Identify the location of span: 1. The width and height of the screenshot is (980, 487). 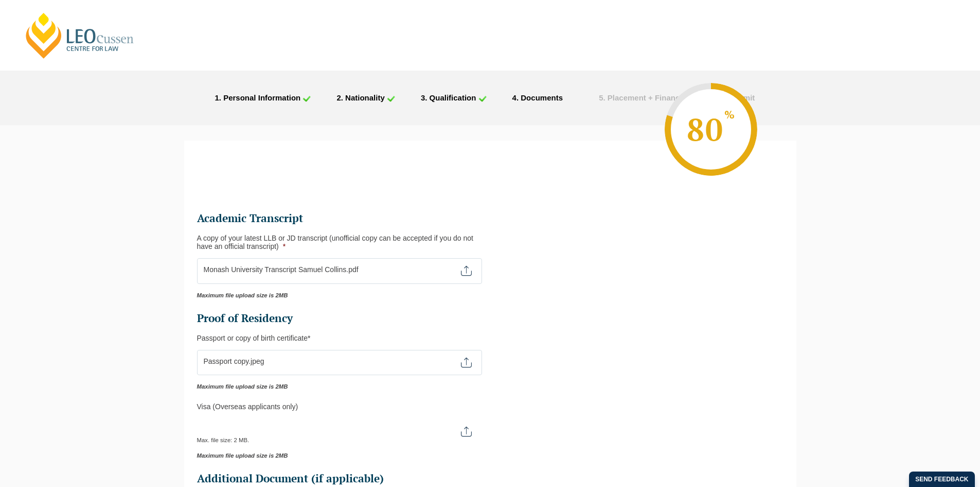
(217, 97).